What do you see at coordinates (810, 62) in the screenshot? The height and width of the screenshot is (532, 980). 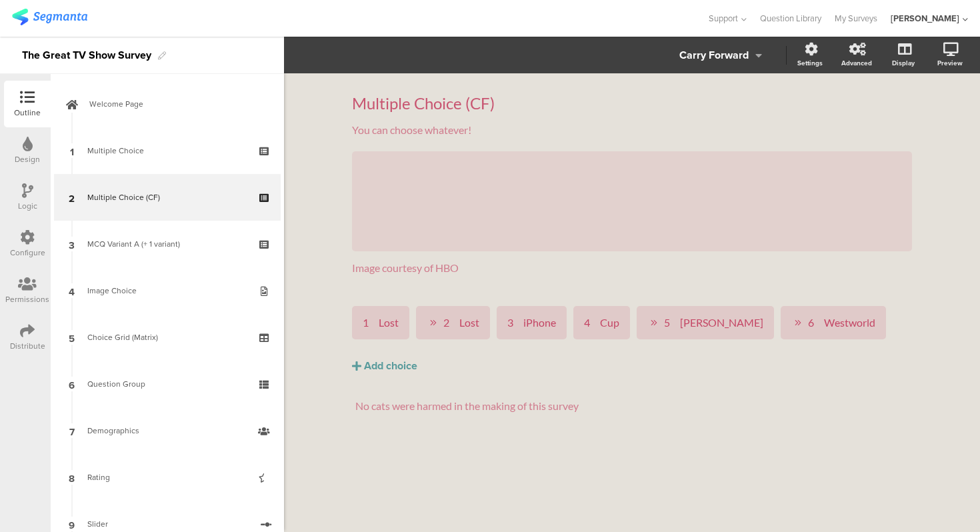 I see `div: Settings` at bounding box center [810, 62].